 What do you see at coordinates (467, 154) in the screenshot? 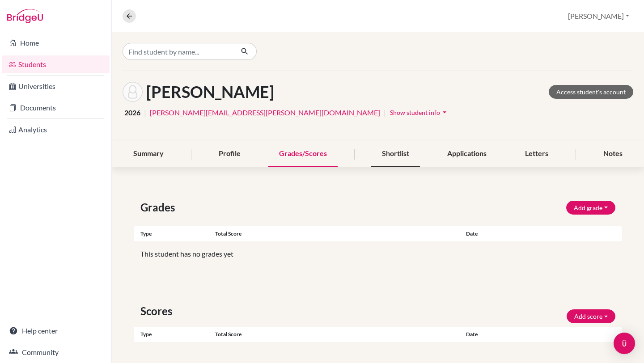
I see `div: Applications` at bounding box center [467, 154].